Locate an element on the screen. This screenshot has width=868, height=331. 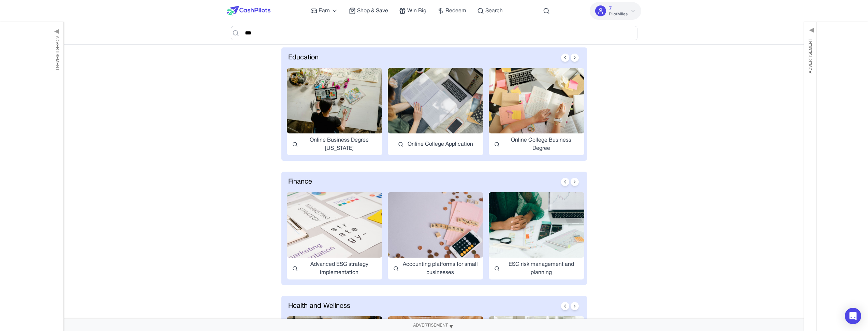
a: Win Big is located at coordinates (413, 11).